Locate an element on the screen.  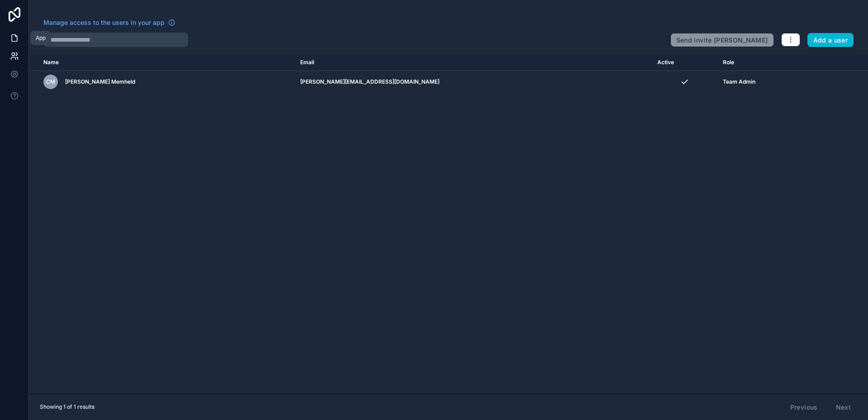
th: Email is located at coordinates (473, 62).